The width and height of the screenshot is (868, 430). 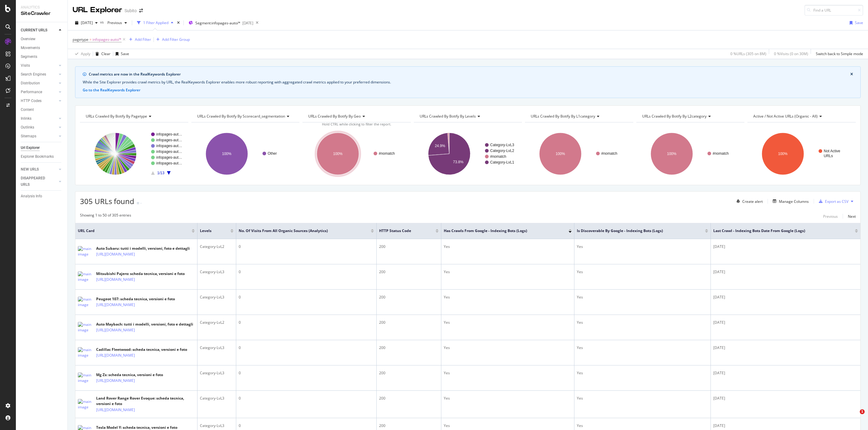 What do you see at coordinates (31, 101) in the screenshot?
I see `div: HTTP Codes` at bounding box center [31, 101].